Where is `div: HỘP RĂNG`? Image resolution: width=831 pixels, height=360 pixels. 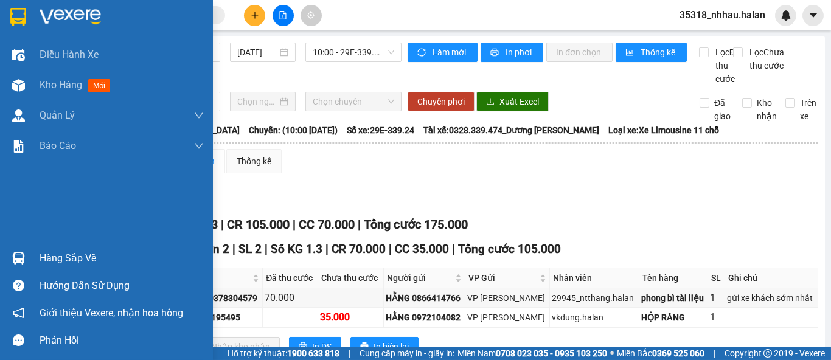 div: HỘP RĂNG is located at coordinates (673, 318).